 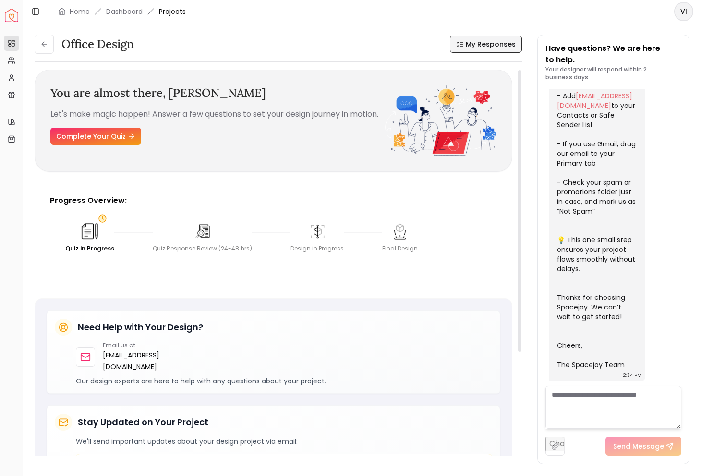 I want to click on img: Final Design, so click(x=400, y=231).